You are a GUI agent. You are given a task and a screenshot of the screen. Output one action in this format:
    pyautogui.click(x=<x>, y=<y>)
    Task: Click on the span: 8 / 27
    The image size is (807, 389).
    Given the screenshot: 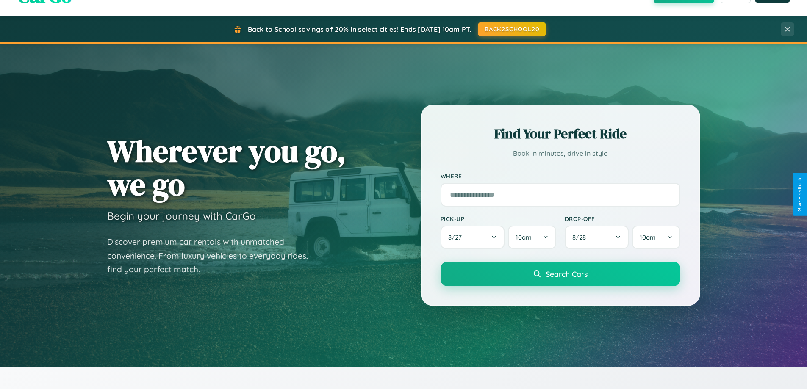 What is the action you would take?
    pyautogui.click(x=457, y=237)
    